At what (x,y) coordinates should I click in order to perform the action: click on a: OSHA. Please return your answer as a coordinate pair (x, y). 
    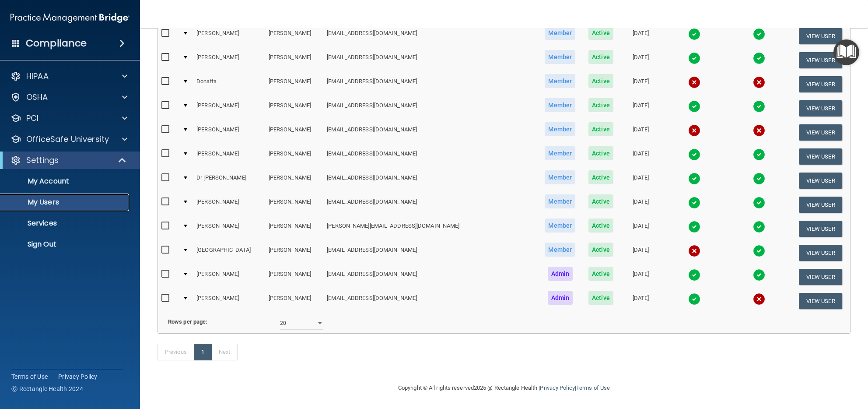
    Looking at the image, I should click on (69, 97).